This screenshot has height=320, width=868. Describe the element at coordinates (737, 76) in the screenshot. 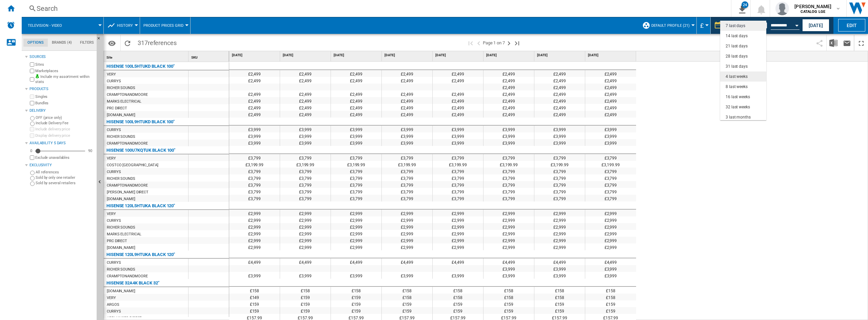

I see `div: 4 last weeks` at that location.